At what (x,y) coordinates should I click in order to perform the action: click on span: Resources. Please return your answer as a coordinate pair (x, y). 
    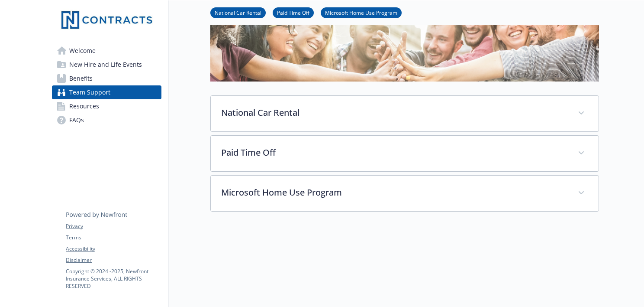
    Looking at the image, I should click on (84, 106).